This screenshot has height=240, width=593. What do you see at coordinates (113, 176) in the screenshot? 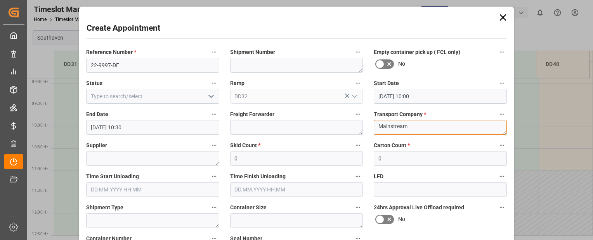
I see `span: Time Start Unloading` at bounding box center [113, 176].